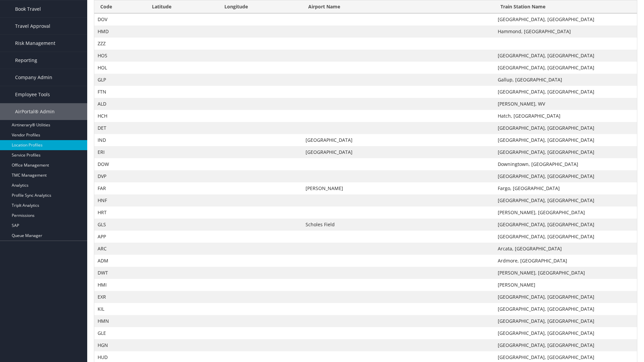  Describe the element at coordinates (120, 189) in the screenshot. I see `td: FAR` at that location.